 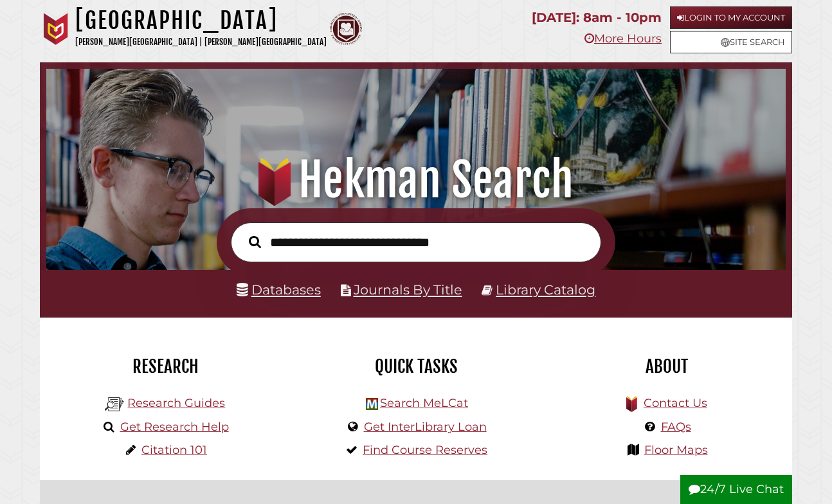 What do you see at coordinates (675, 450) in the screenshot?
I see `a: Floor Maps` at bounding box center [675, 450].